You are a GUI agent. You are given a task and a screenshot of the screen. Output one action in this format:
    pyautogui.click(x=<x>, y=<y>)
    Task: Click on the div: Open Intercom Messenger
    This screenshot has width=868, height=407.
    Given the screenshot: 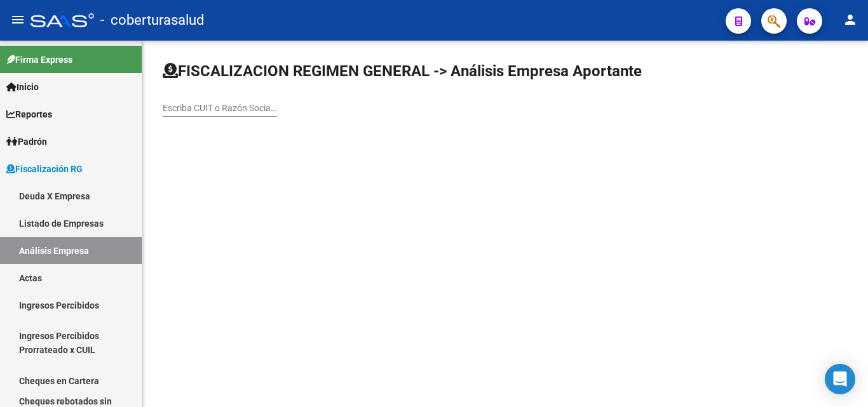 What is the action you would take?
    pyautogui.click(x=840, y=379)
    